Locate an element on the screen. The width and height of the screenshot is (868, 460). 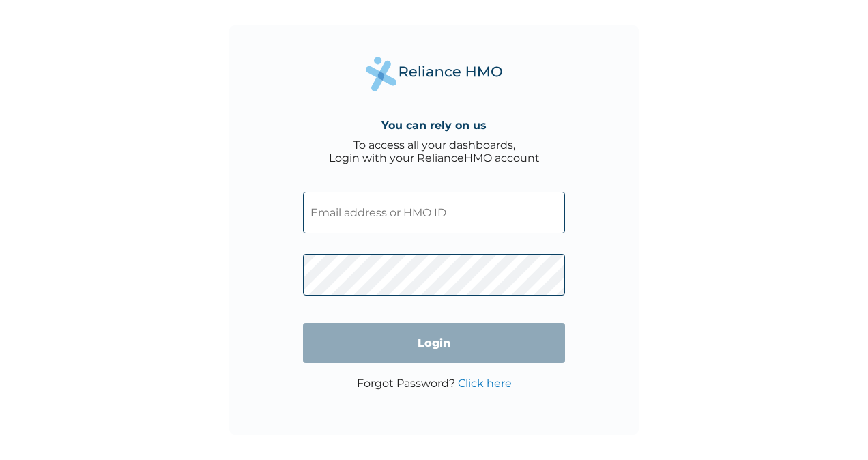
img: Reliance Health's Logo is located at coordinates (434, 74).